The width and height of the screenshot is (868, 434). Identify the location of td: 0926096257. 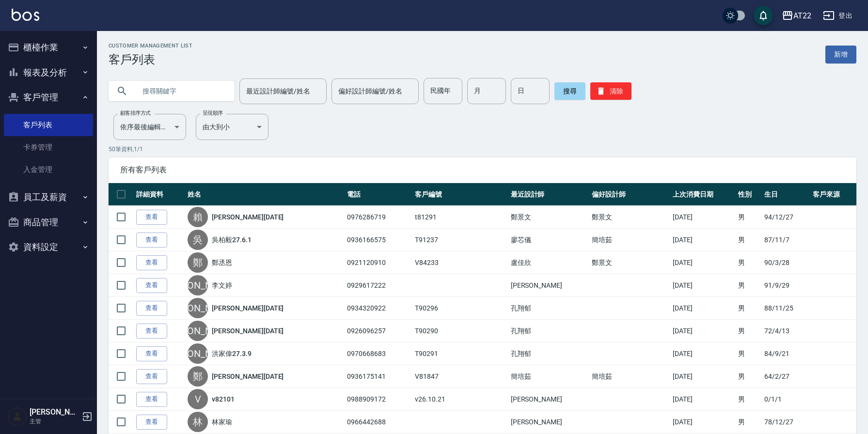
(379, 331).